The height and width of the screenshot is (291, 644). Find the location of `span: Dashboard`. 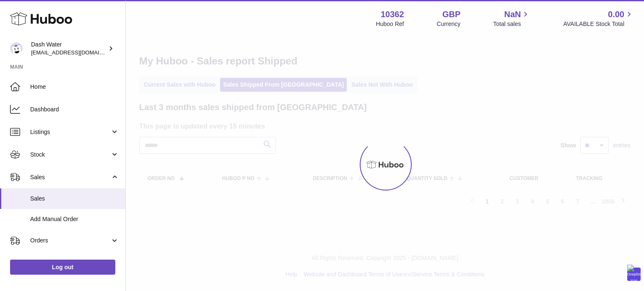

span: Dashboard is located at coordinates (75, 110).